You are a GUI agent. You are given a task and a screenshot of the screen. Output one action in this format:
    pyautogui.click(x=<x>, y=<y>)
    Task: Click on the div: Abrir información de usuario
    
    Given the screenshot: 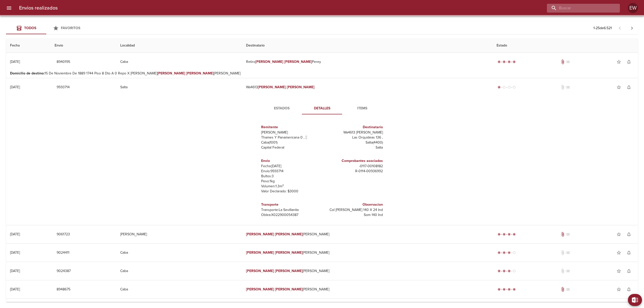 What is the action you would take?
    pyautogui.click(x=634, y=8)
    